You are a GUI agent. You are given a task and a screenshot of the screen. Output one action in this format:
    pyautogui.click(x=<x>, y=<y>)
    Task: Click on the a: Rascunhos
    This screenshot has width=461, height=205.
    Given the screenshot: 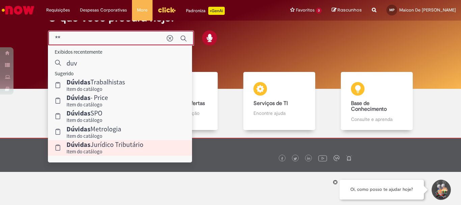 What is the action you would take?
    pyautogui.click(x=347, y=10)
    